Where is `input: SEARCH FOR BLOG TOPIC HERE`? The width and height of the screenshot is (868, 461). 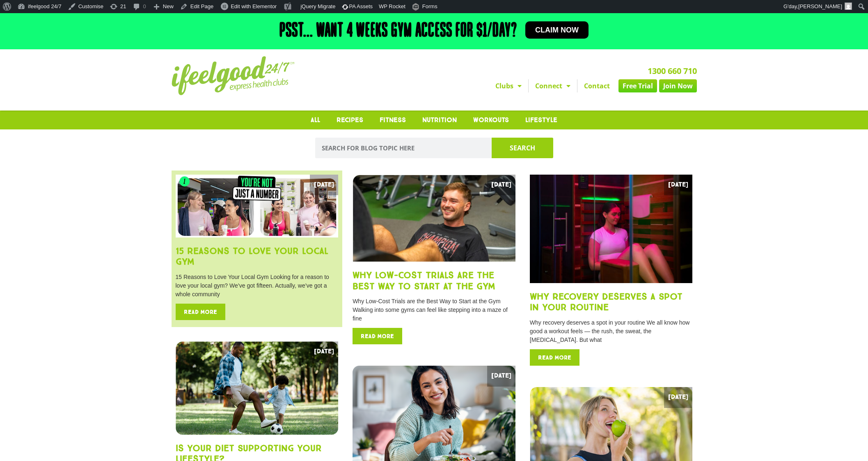 input: SEARCH FOR BLOG TOPIC HERE is located at coordinates (404, 148).